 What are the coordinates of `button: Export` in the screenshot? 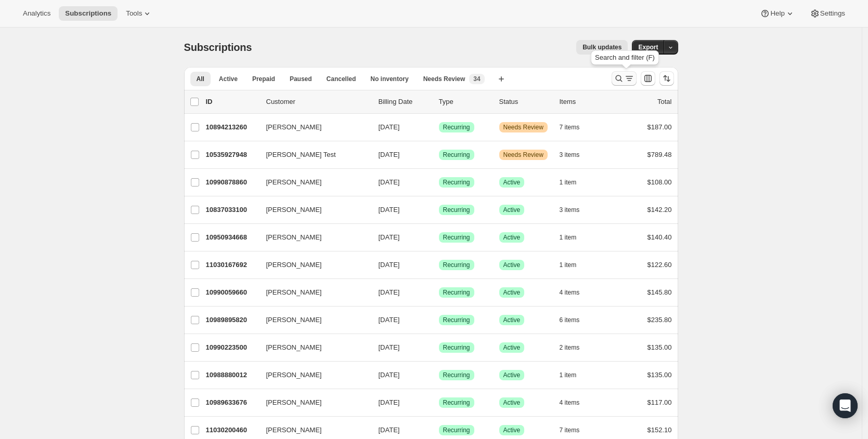 It's located at (648, 47).